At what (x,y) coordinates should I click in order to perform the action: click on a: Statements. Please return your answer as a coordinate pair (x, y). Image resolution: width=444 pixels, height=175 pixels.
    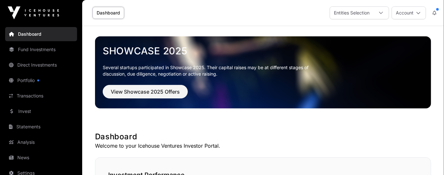
    Looking at the image, I should click on (41, 127).